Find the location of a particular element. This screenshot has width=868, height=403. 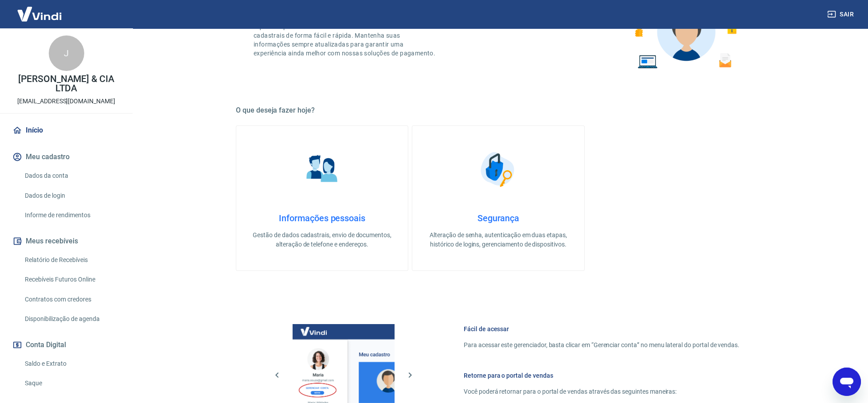

h5: O que deseja fazer hoje? is located at coordinates (498, 111).